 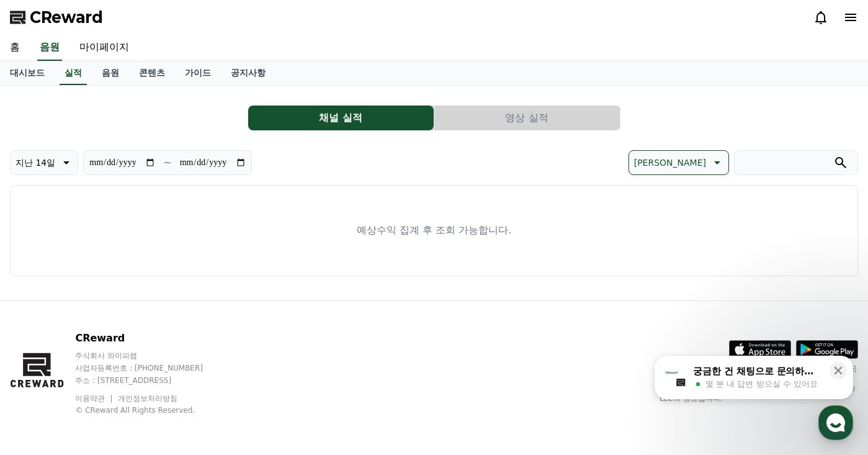 What do you see at coordinates (341, 118) in the screenshot?
I see `button: 채널 실적` at bounding box center [341, 118].